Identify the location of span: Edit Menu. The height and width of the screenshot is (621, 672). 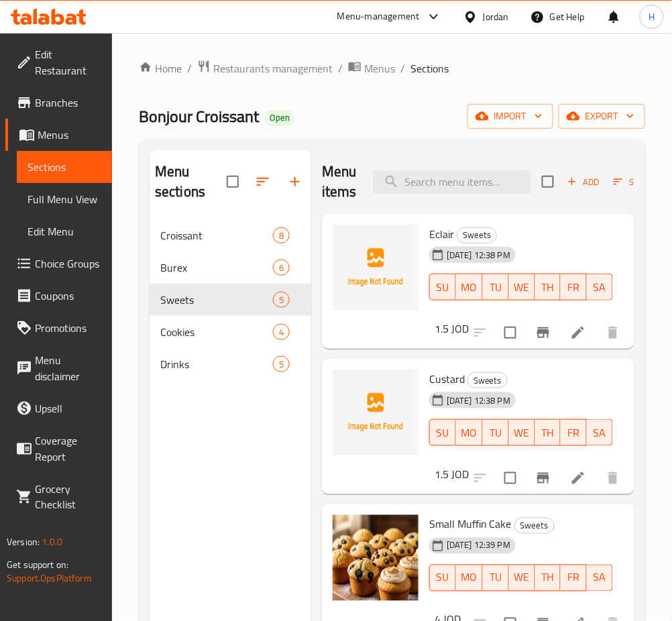
(65, 231).